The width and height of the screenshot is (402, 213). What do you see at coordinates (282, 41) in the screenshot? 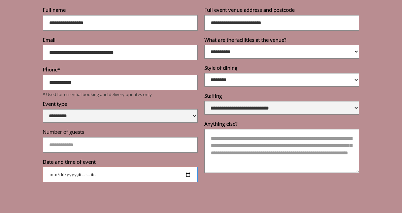
I see `label: What are the facilities at the venue?` at bounding box center [282, 41].